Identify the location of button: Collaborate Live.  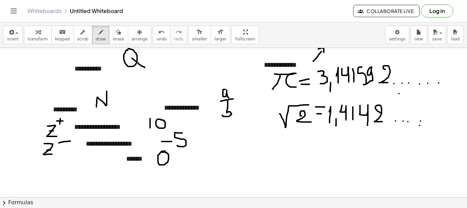
(386, 11).